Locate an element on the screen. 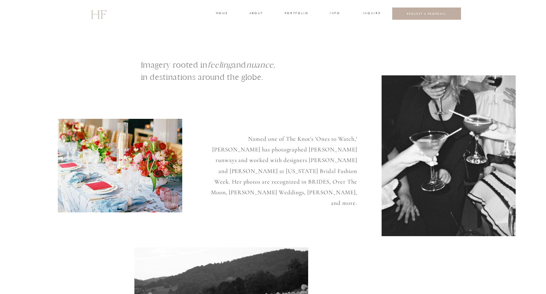 The image size is (546, 294). a: INQUIRE is located at coordinates (371, 14).